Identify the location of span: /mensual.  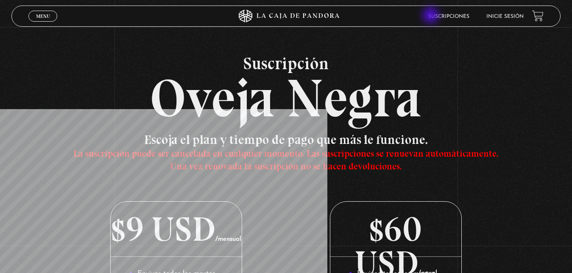
(228, 239).